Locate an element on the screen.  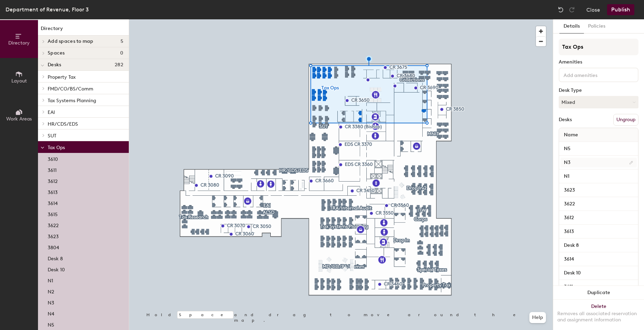
span: FMD/CO/BS/Comm is located at coordinates (70, 89).